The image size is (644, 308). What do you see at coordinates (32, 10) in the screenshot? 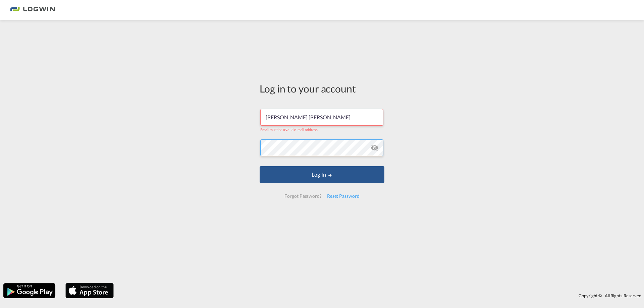
I see `img: bc73a0e0d8c111efacd525e4c8ad7d32.png` at bounding box center [32, 10].